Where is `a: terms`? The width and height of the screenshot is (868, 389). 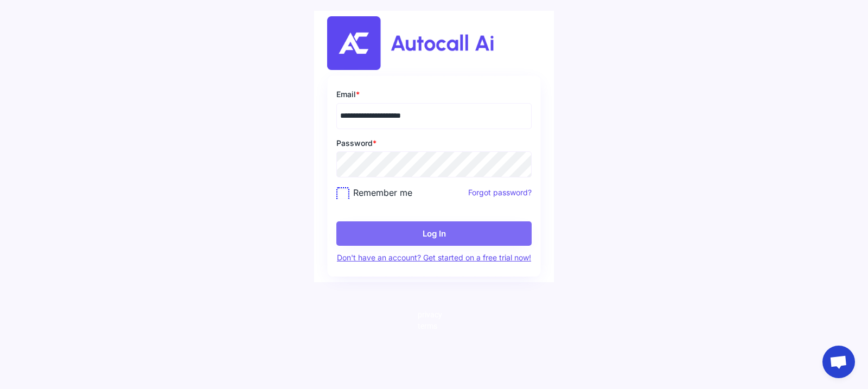 a: terms is located at coordinates (434, 326).